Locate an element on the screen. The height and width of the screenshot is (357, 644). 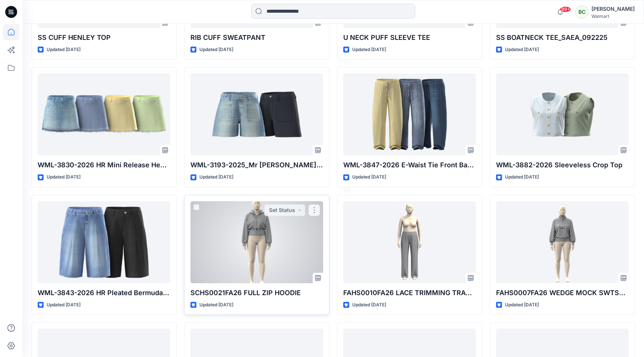
span: 99+ is located at coordinates (566, 9).